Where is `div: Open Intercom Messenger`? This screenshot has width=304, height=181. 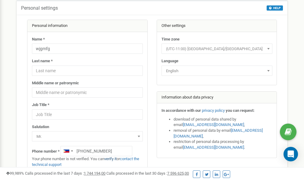 div: Open Intercom Messenger is located at coordinates (291, 154).